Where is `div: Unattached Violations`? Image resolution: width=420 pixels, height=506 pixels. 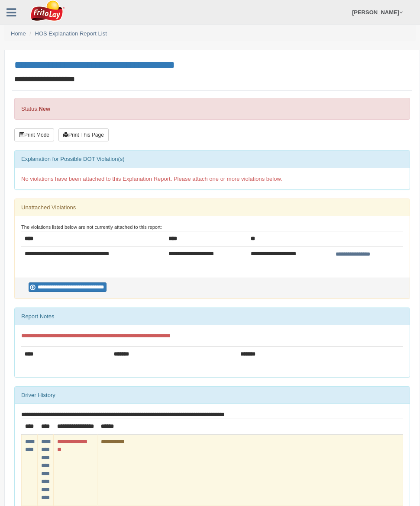
div: Unattached Violations is located at coordinates (212, 208).